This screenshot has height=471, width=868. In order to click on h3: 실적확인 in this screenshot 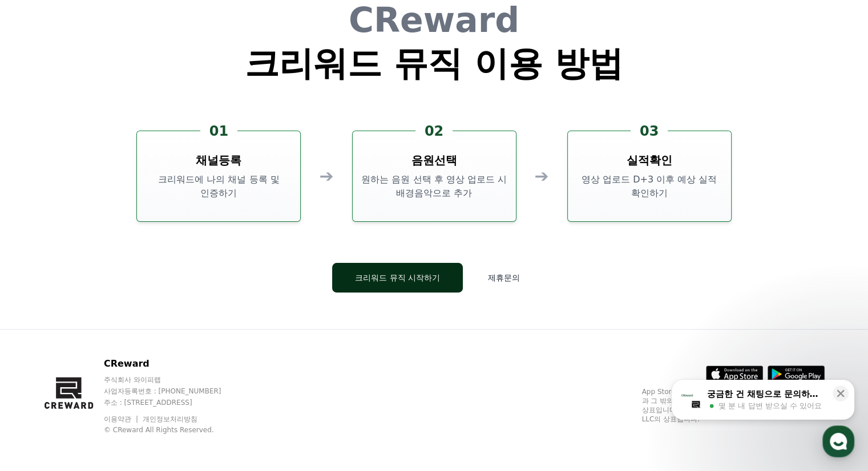, I will do `click(649, 160)`.